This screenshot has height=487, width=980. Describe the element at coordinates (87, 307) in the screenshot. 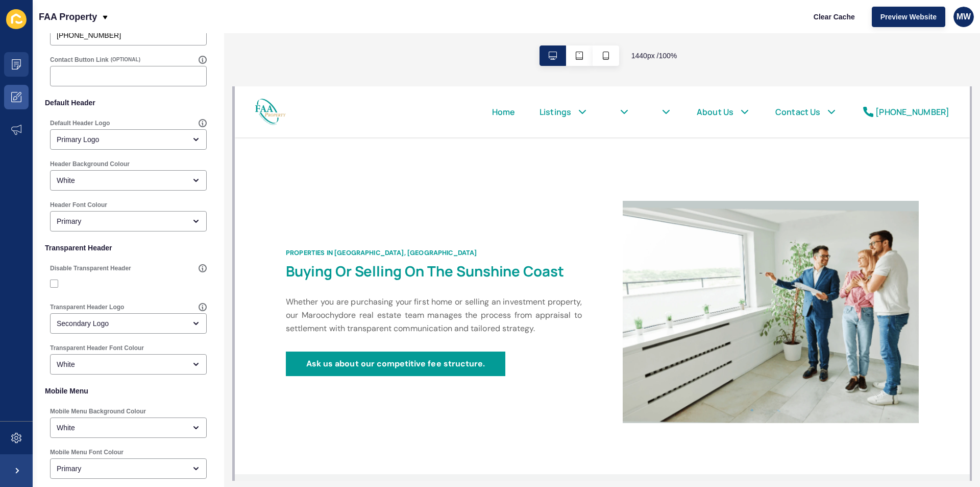

I see `label: Transparent Header Logo` at that location.